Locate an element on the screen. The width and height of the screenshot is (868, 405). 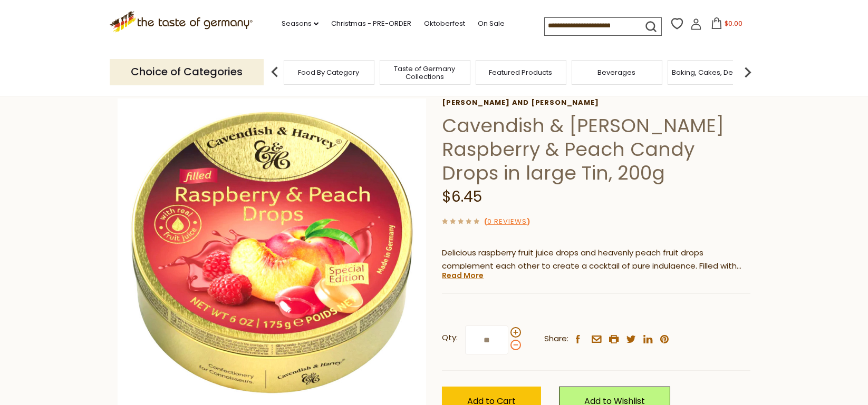
button: $0.00 is located at coordinates (726, 26).